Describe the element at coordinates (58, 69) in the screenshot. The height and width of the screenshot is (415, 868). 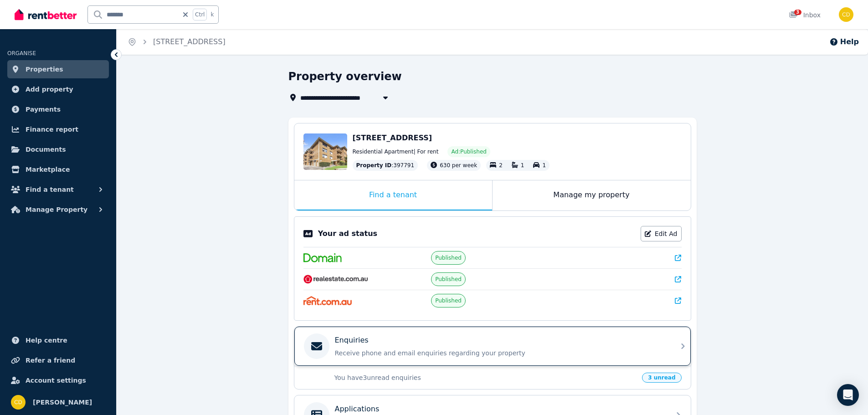
I see `a: Properties` at that location.